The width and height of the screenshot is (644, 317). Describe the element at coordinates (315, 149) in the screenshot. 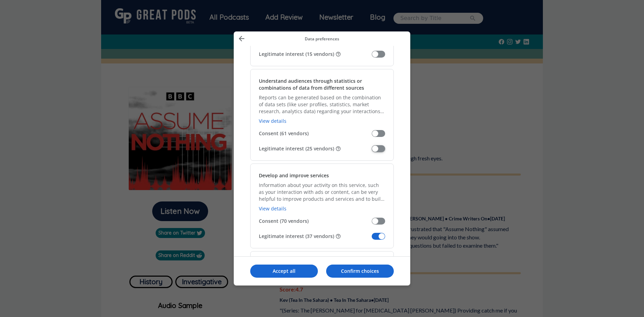

I see `span: Legitimate interest (25 vendors)` at that location.